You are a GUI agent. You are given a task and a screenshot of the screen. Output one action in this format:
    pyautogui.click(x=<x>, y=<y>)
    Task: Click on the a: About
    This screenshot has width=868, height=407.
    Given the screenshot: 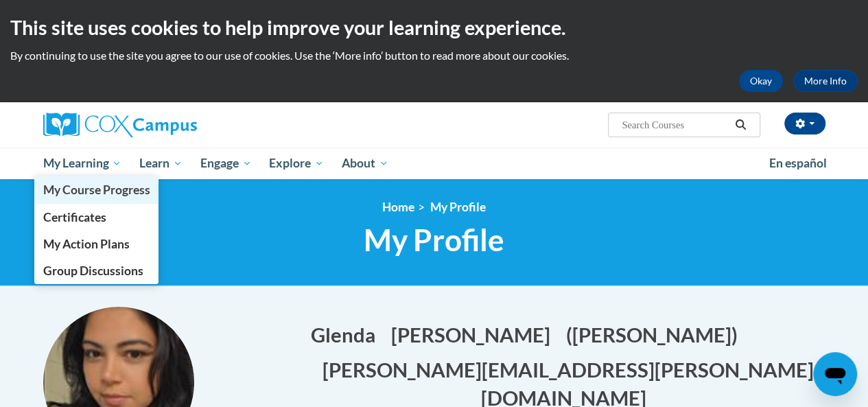 What is the action you would take?
    pyautogui.click(x=365, y=163)
    